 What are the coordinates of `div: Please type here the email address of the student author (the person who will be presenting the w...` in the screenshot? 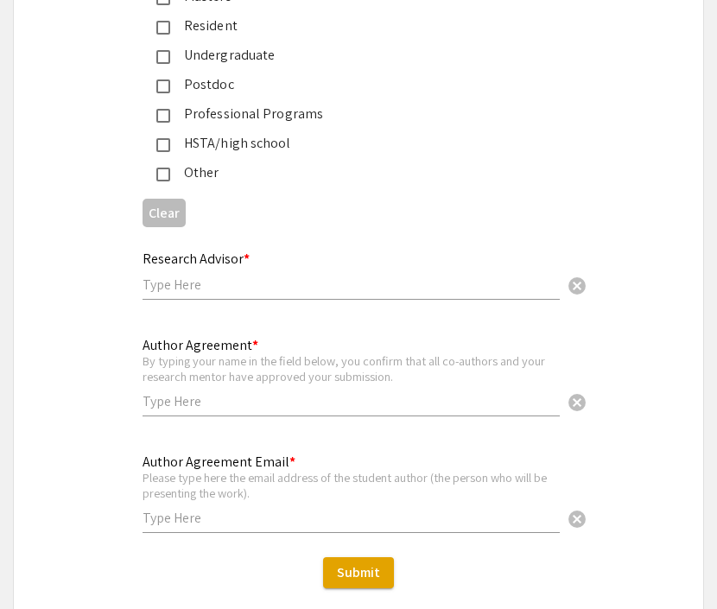 It's located at (351, 484).